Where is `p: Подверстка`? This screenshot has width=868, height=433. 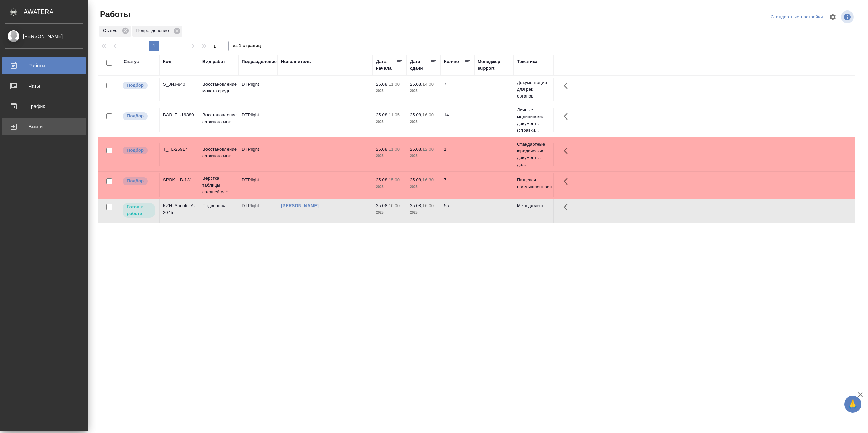 p: Подверстка is located at coordinates (219, 206).